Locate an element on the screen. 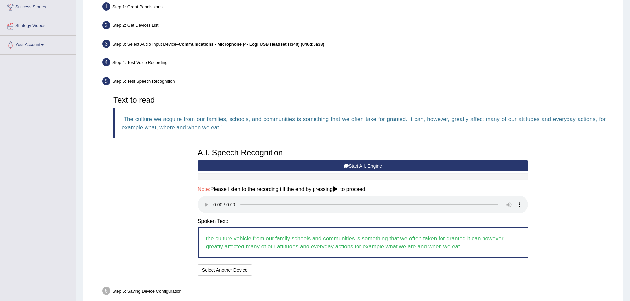 This screenshot has width=630, height=301. h4: Please listen to the recording till the end by pressing , to proceed. is located at coordinates (363, 189).